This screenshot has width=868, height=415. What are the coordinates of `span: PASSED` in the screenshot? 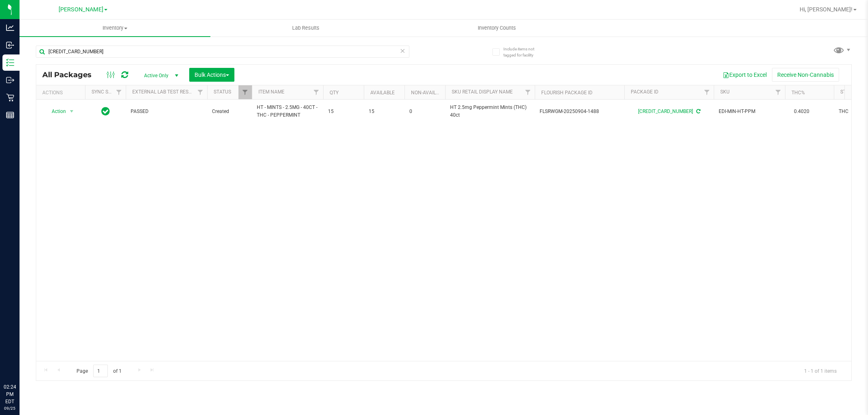 It's located at (166, 112).